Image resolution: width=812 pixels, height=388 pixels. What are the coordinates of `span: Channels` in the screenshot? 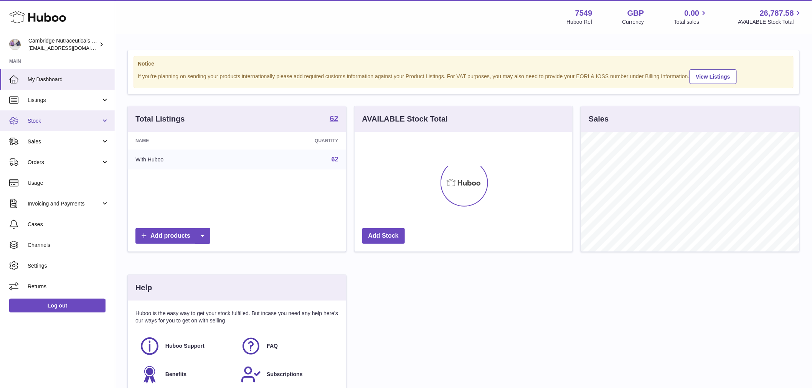 It's located at (68, 245).